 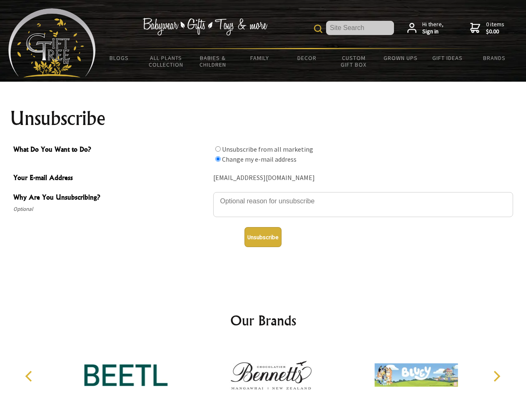 I want to click on a: 0 items$0.00, so click(x=488, y=28).